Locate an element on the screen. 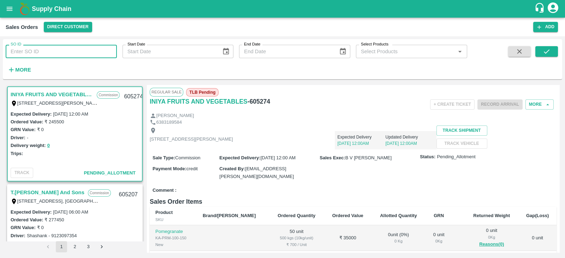 The height and width of the screenshot is (258, 565). p: Updated Delivery is located at coordinates (409, 137).